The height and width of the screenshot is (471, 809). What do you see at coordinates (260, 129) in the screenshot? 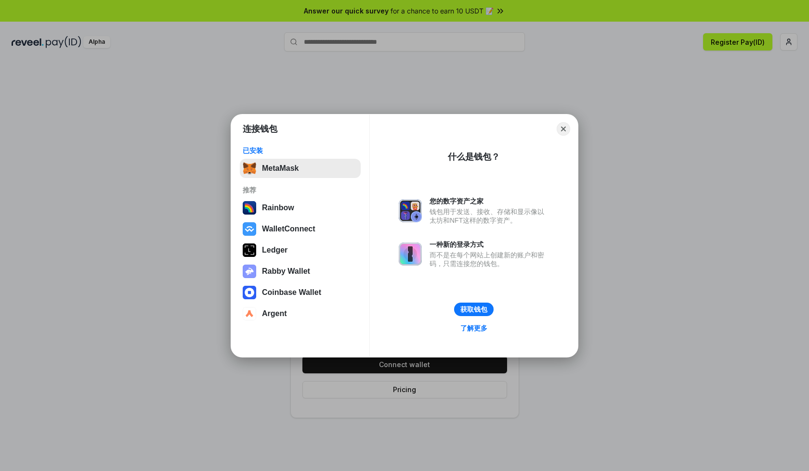
I see `h1: 连接钱包` at bounding box center [260, 129].